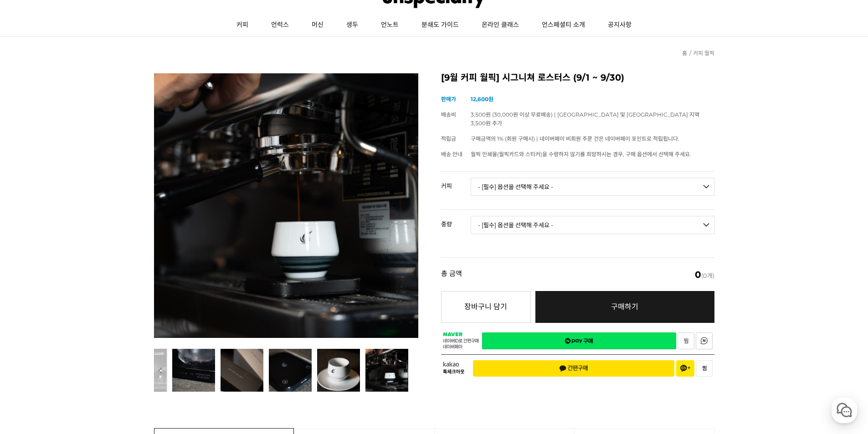  Describe the element at coordinates (318, 25) in the screenshot. I see `a: 머신` at that location.